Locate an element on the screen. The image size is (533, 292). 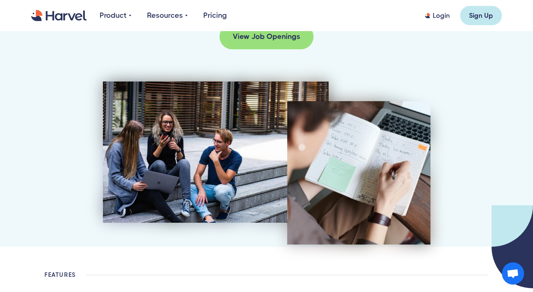
div: Login is located at coordinates (441, 16).